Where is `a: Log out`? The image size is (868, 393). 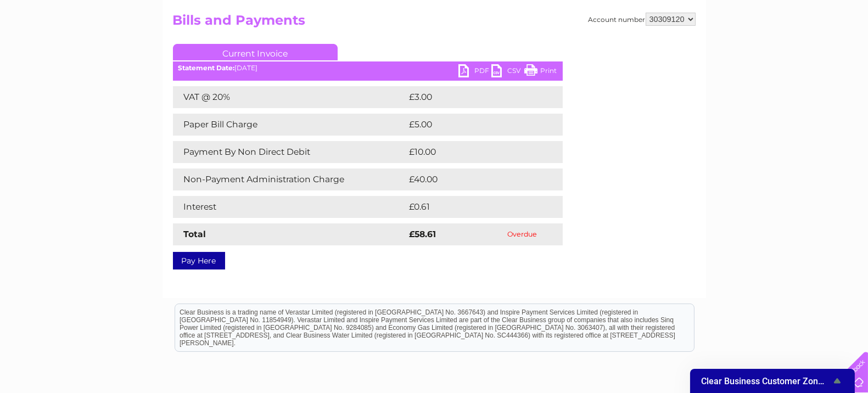 a: Log out is located at coordinates (845, 50).